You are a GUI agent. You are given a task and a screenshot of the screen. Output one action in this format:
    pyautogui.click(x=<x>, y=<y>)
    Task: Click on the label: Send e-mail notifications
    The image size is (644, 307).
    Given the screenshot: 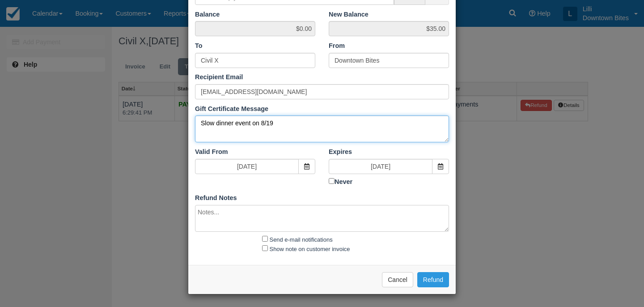 What is the action you would take?
    pyautogui.click(x=301, y=239)
    